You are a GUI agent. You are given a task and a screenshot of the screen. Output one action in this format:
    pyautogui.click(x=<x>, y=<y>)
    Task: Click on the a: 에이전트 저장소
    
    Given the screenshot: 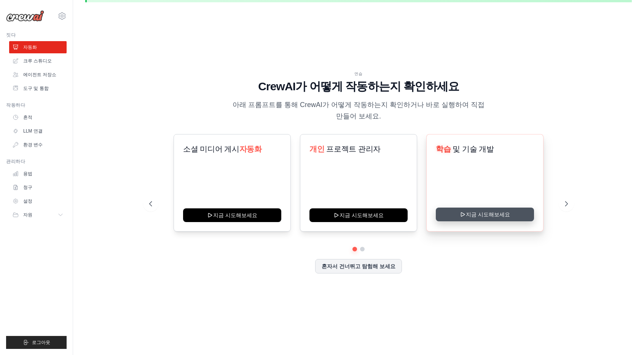 What is the action you would take?
    pyautogui.click(x=38, y=75)
    